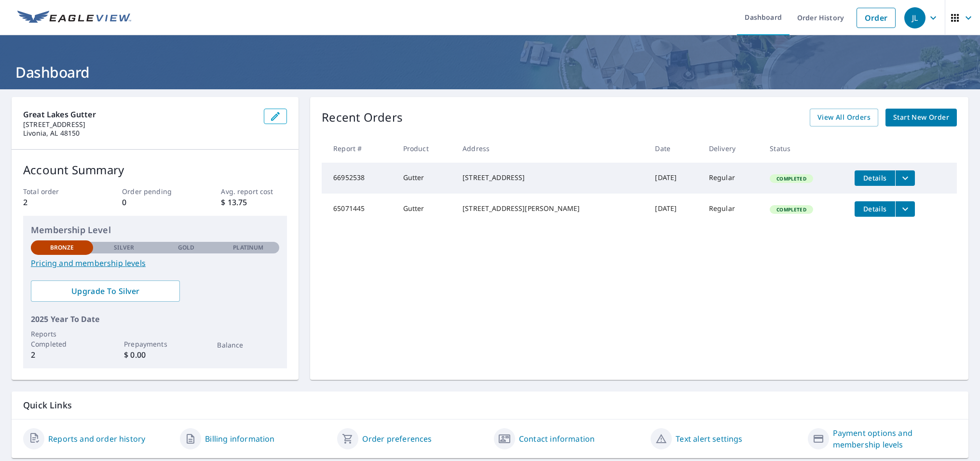 The height and width of the screenshot is (461, 980). Describe the element at coordinates (155, 203) in the screenshot. I see `p: 0` at that location.